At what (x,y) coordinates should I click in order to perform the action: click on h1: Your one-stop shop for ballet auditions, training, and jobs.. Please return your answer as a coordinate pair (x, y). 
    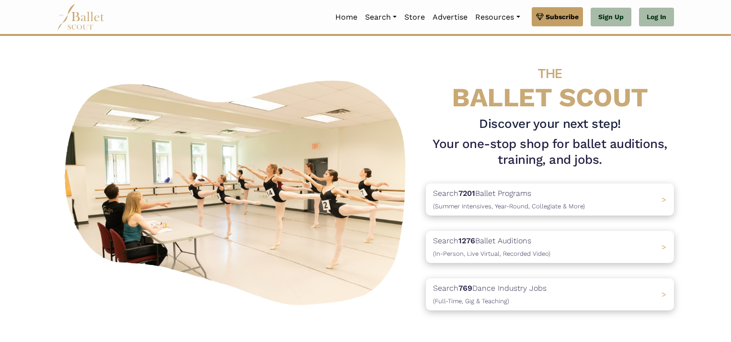
    Looking at the image, I should click on (550, 152).